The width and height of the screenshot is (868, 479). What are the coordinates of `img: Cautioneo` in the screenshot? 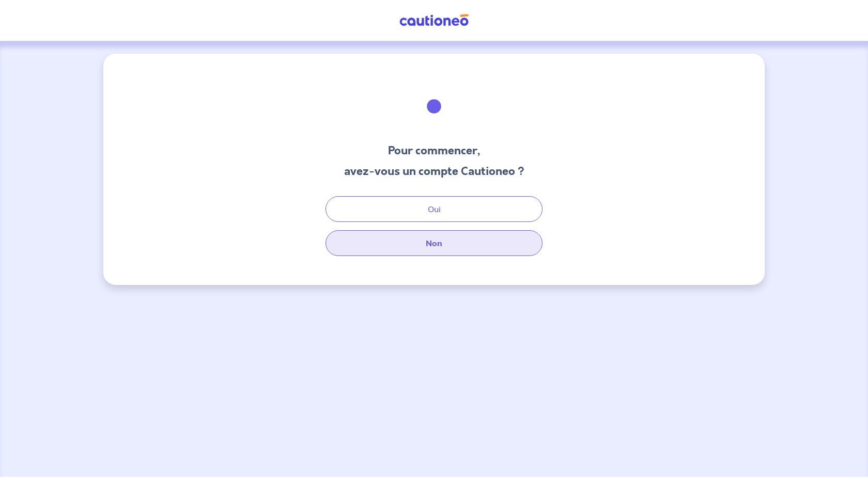 It's located at (434, 20).